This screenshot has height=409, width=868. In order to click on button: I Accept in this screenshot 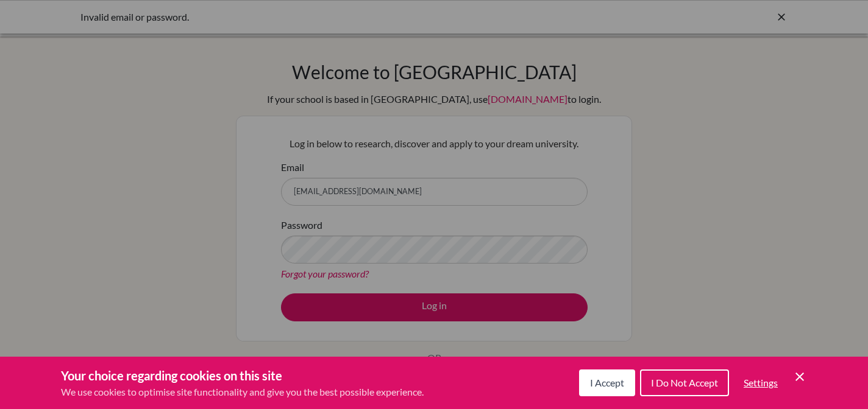, I will do `click(607, 383)`.